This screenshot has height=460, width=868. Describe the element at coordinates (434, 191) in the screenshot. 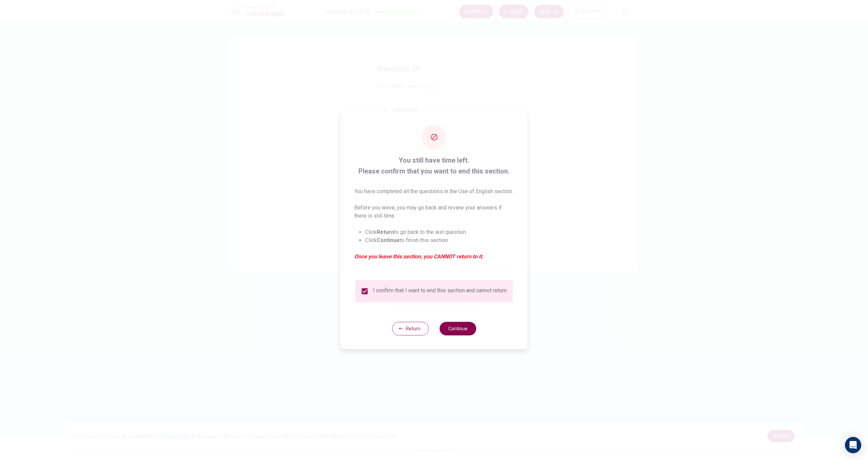

I see `p: You have completed all the questions in the Use of English section.` at that location.